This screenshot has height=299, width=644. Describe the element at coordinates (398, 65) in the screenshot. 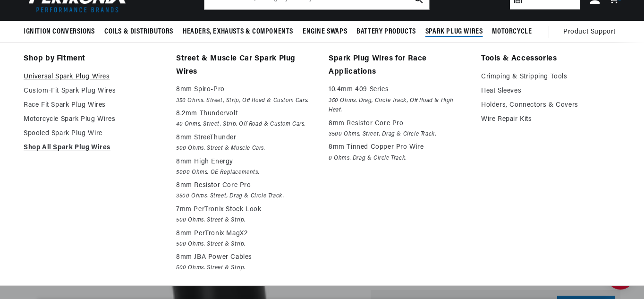

I see `a: Spark Plug Wires for Race Applications` at that location.